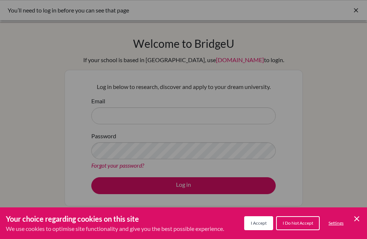  I want to click on p: We use cookies to optimise site functionality and give you the best possible experience., so click(115, 228).